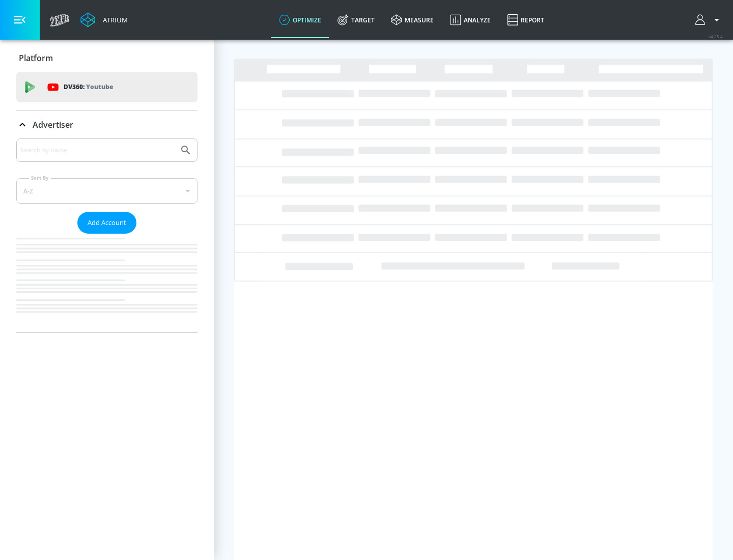 The image size is (733, 560). Describe the element at coordinates (107, 87) in the screenshot. I see `div: DV360: Youtube` at that location.